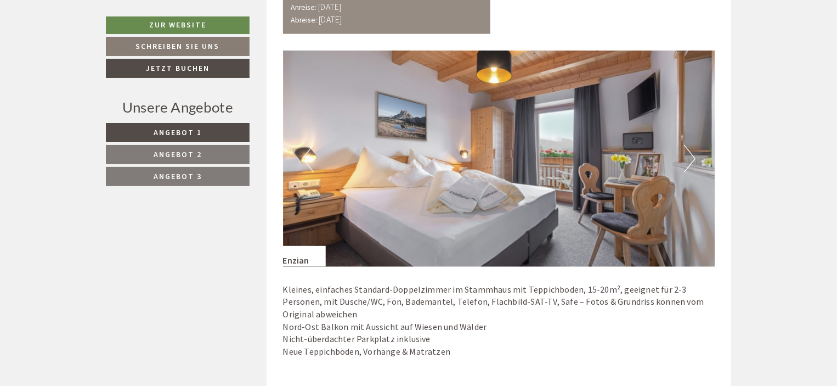 This screenshot has height=386, width=837. I want to click on button: Previous, so click(308, 158).